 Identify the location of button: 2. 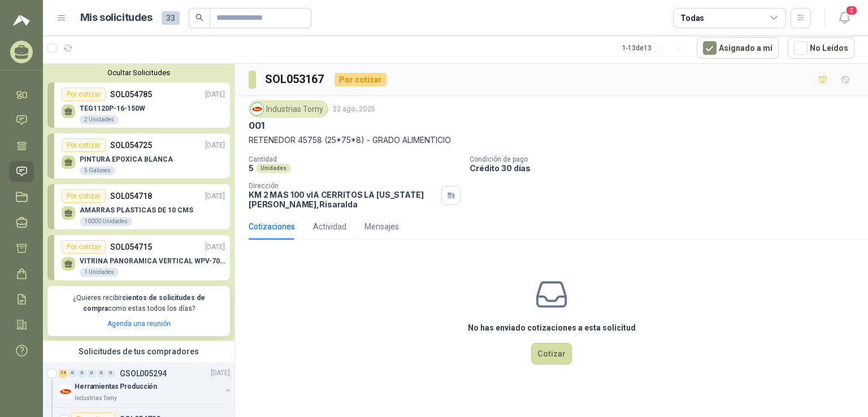
(845, 18).